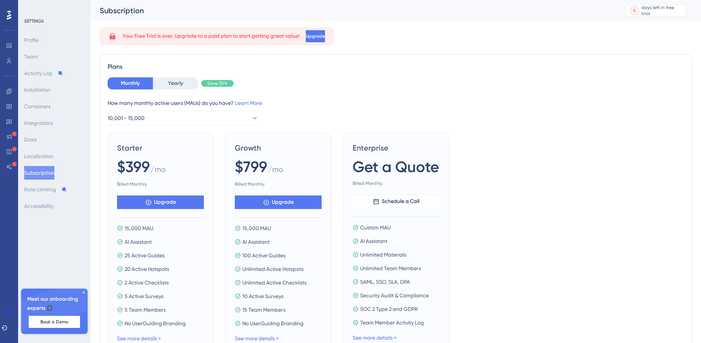  I want to click on span: SAML, SSO, SLA, DPA, so click(385, 282).